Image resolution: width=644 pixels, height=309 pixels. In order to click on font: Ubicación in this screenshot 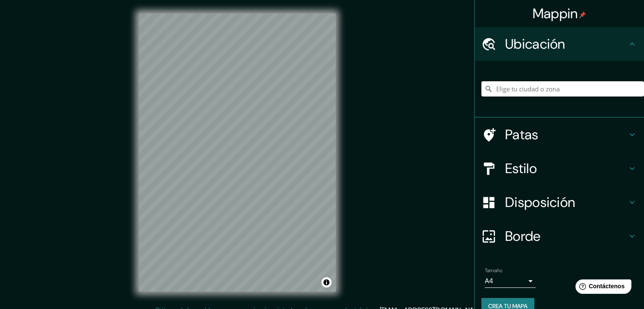, I will do `click(535, 44)`.